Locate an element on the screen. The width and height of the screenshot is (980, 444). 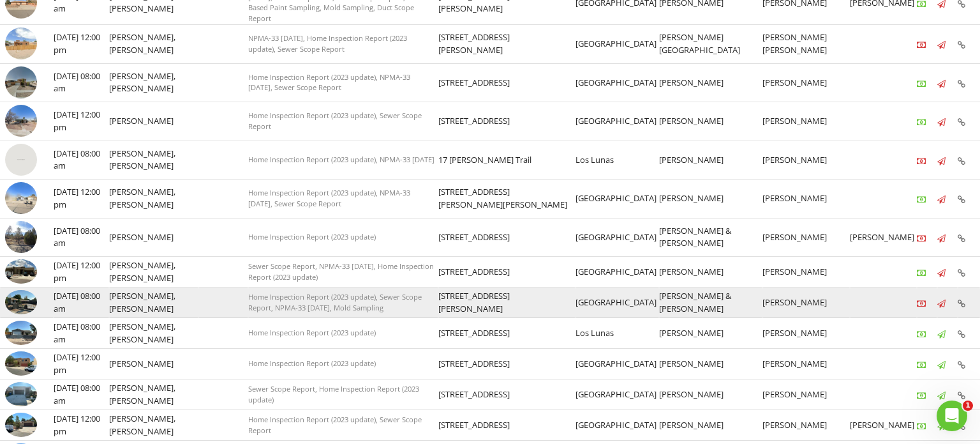
img: 9300350%2Fcover_photos%2FTdhrZh3dLePJGsqrmarH%2Fsmall.9300350-1755888560094 is located at coordinates (21, 425).